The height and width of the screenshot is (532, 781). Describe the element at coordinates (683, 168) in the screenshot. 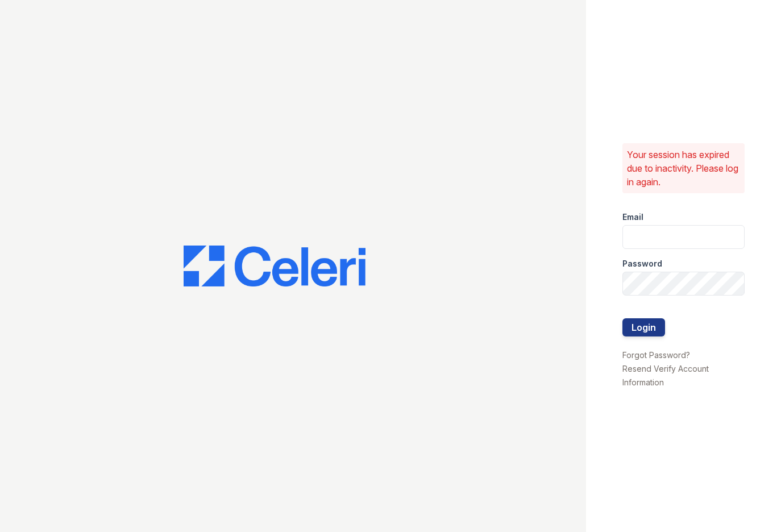

I see `p: Your session has expired due to inactivity. Please log in again.` at that location.